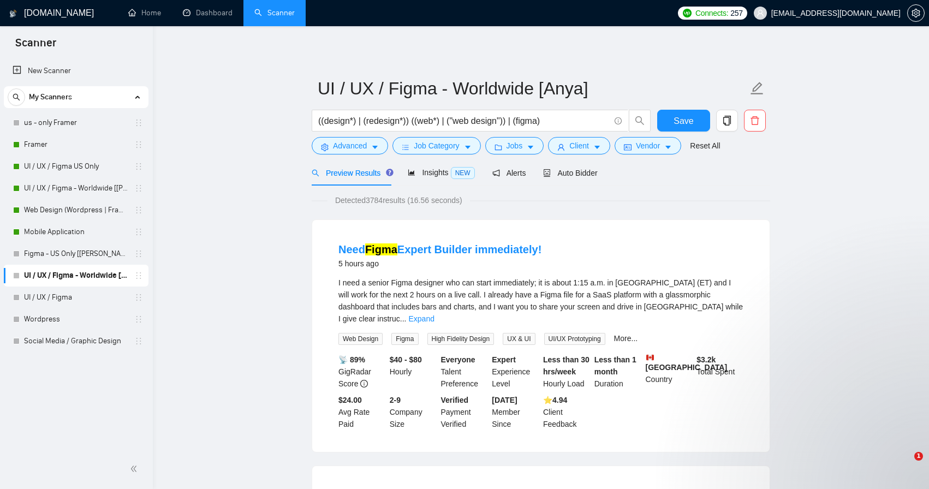  What do you see at coordinates (464, 121) in the screenshot?
I see `input: Search Freelance Jobs...` at bounding box center [464, 121].